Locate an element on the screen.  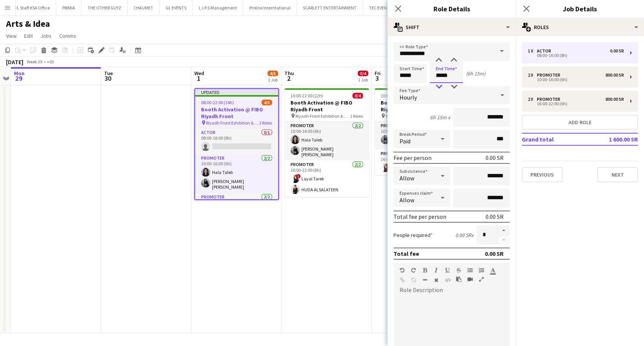
button: THE OTHER GUYZ is located at coordinates (104, 8).